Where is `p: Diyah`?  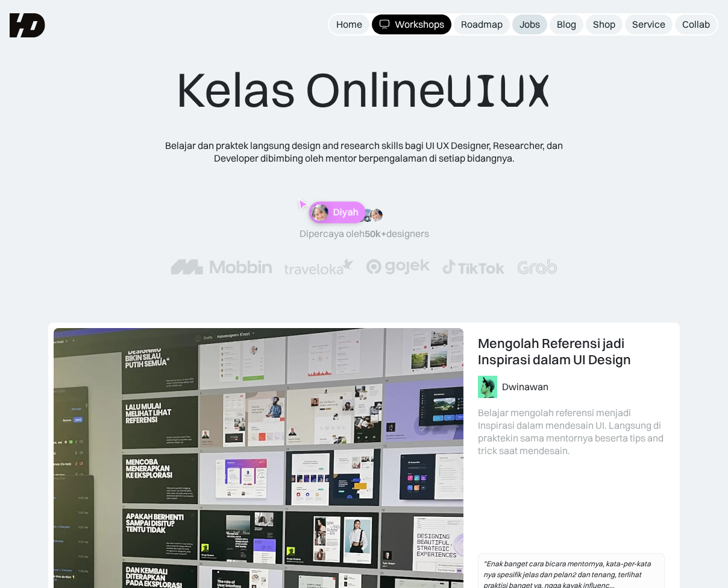 p: Diyah is located at coordinates (346, 212).